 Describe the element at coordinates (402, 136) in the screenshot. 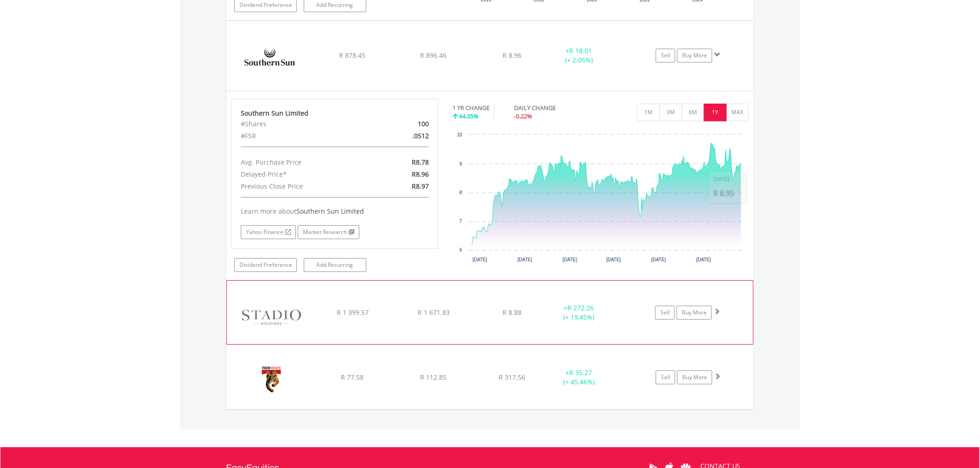

I see `div: .0512` at that location.